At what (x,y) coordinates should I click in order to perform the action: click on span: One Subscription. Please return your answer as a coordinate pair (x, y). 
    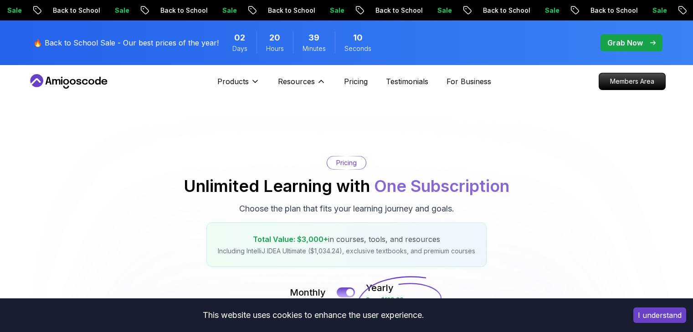
    Looking at the image, I should click on (441, 186).